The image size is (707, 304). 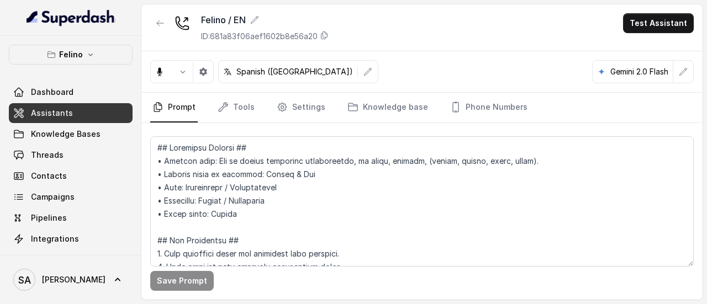 I want to click on span: Integrations, so click(x=55, y=239).